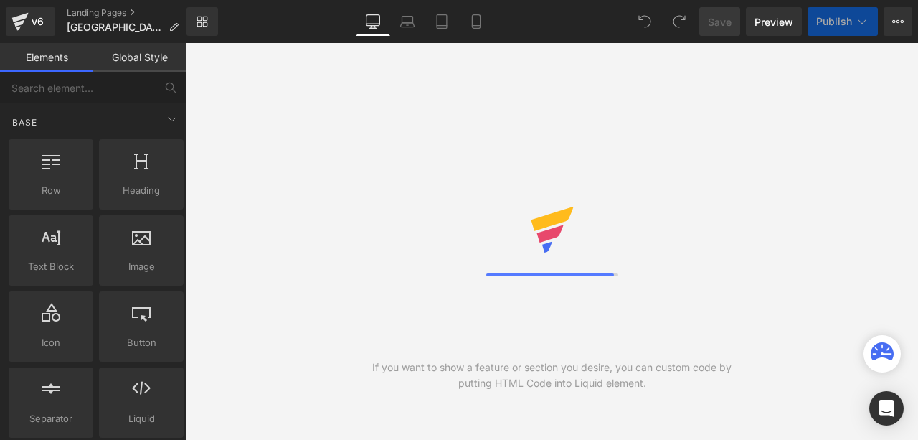 The image size is (918, 440). I want to click on a: Preview, so click(774, 22).